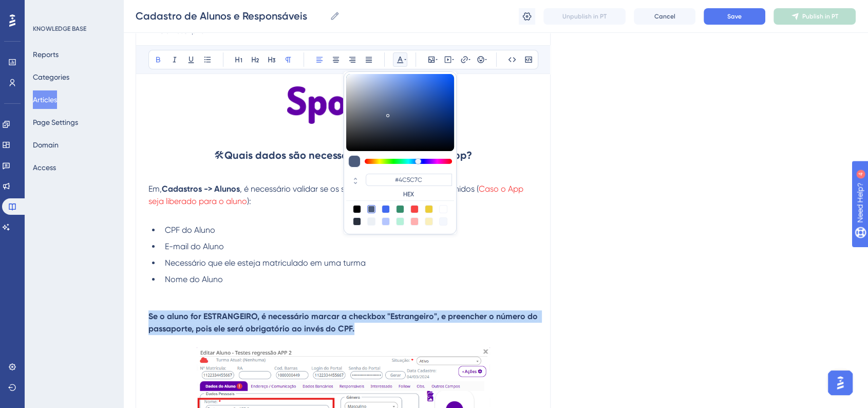 The width and height of the screenshot is (868, 408). I want to click on span: Nome do Aluno, so click(194, 279).